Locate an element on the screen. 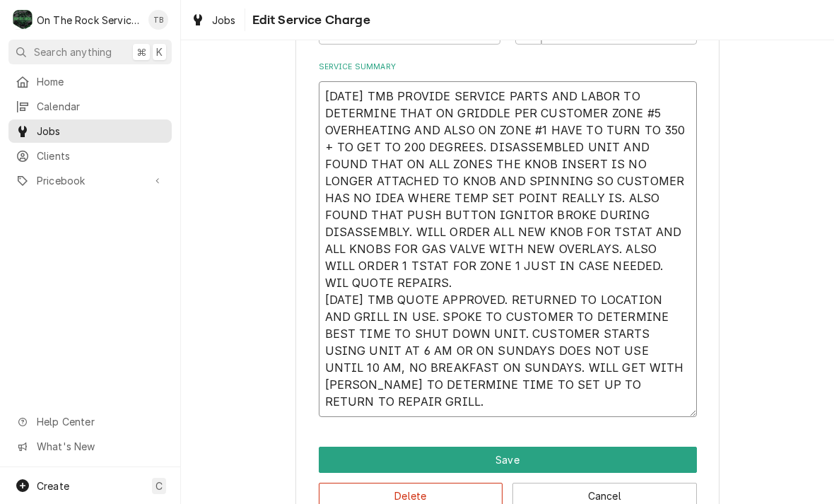  a: Go to Help Center is located at coordinates (90, 421).